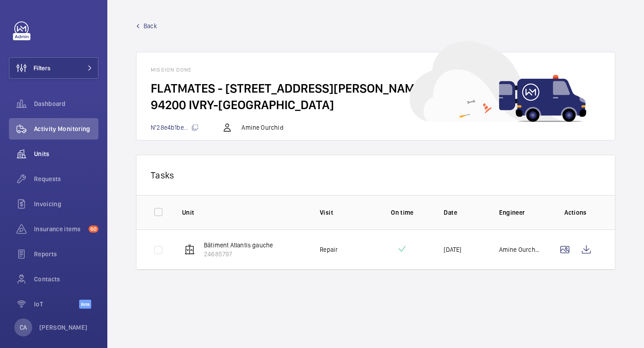 The image size is (644, 348). What do you see at coordinates (340, 213) in the screenshot?
I see `p: Visit` at bounding box center [340, 213].